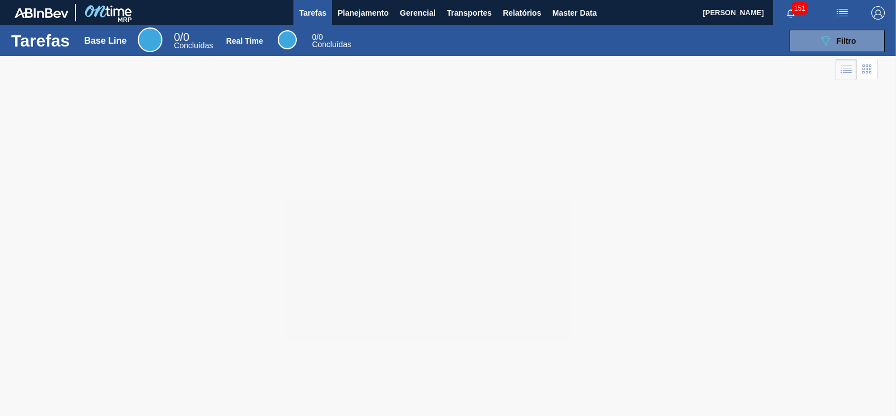  Describe the element at coordinates (837, 41) in the screenshot. I see `button: Filtro` at that location.